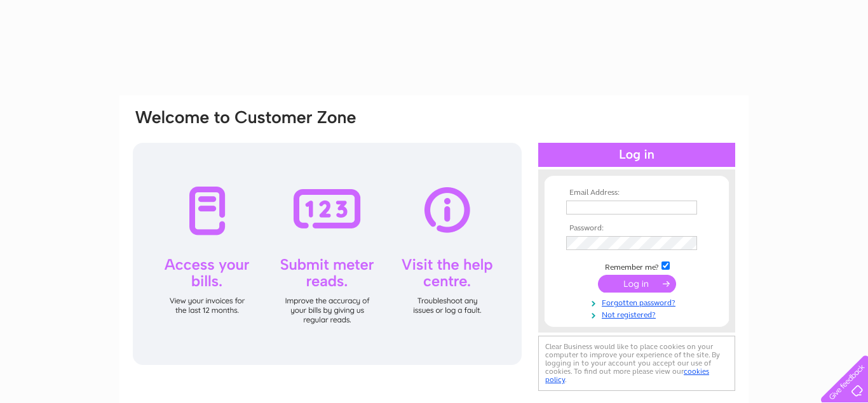 This screenshot has width=868, height=403. I want to click on input: Submit, so click(637, 284).